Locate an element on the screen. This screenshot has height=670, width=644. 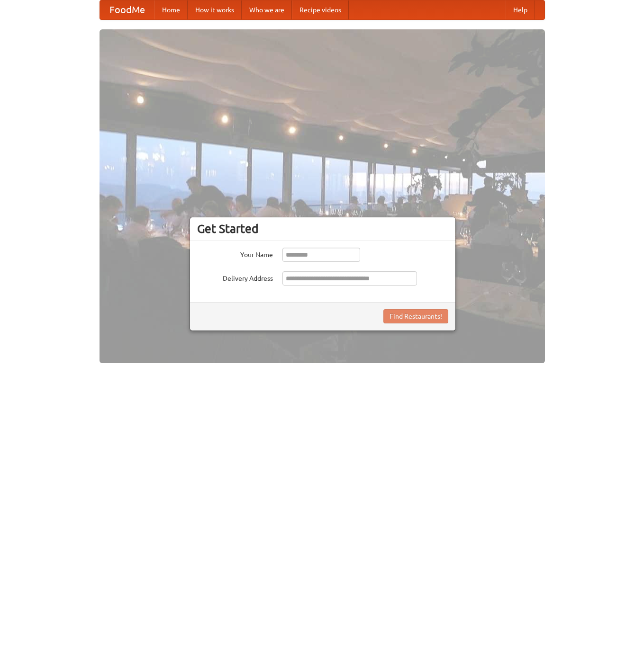
button: Find Restaurants! is located at coordinates (416, 316).